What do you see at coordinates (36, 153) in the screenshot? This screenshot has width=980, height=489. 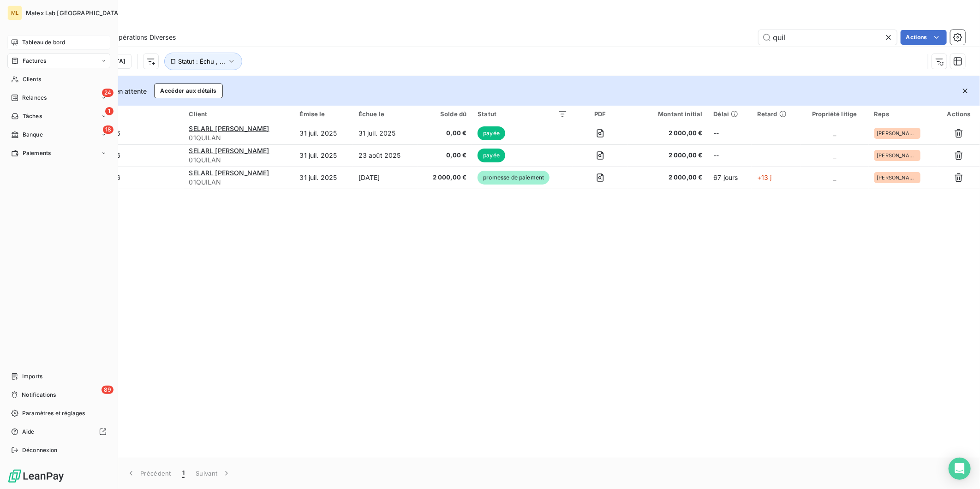 I see `span: Paiements` at bounding box center [36, 153].